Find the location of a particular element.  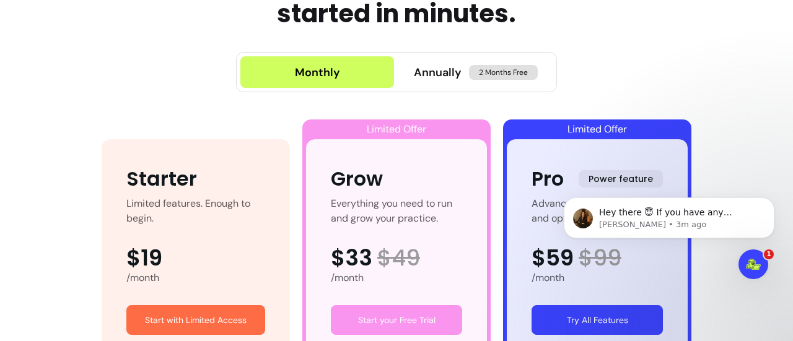

img: Profile image for Roberta is located at coordinates (38, 47).